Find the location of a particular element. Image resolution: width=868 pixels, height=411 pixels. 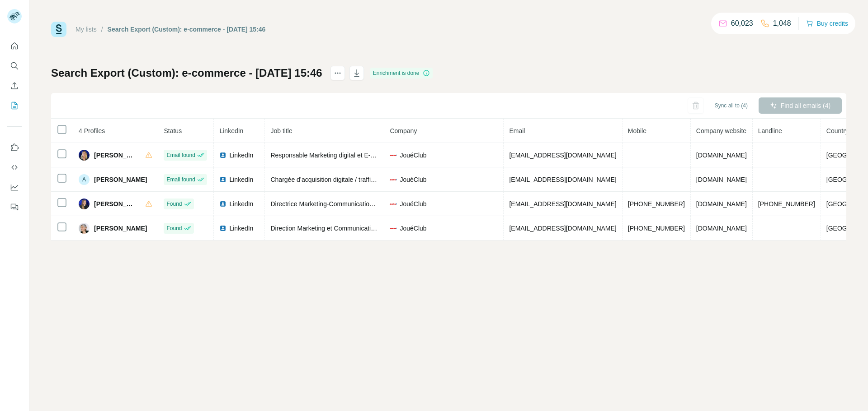

span: 4 Profiles is located at coordinates (91, 131).